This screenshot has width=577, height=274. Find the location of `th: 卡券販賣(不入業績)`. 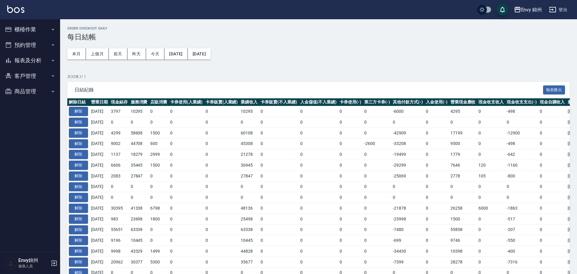

th: 卡券販賣(不入業績) is located at coordinates (279, 102).